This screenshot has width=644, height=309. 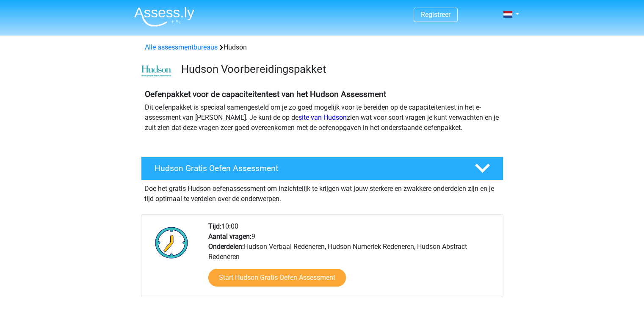 I want to click on b: Oefenpakket voor de capaciteitentest van het Hudson Assessment, so click(x=266, y=94).